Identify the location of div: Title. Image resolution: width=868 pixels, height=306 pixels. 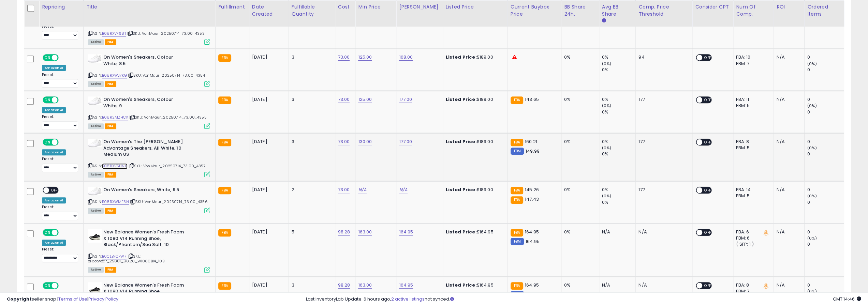
(149, 7).